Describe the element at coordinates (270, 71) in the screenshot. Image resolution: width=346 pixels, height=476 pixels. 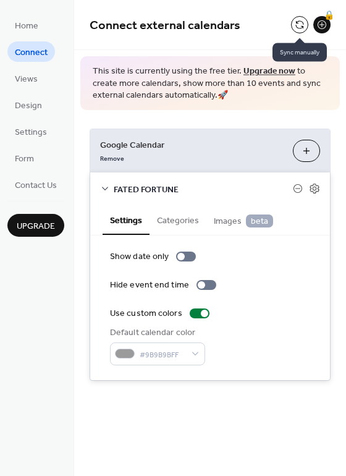
I see `a: Upgrade now` at that location.